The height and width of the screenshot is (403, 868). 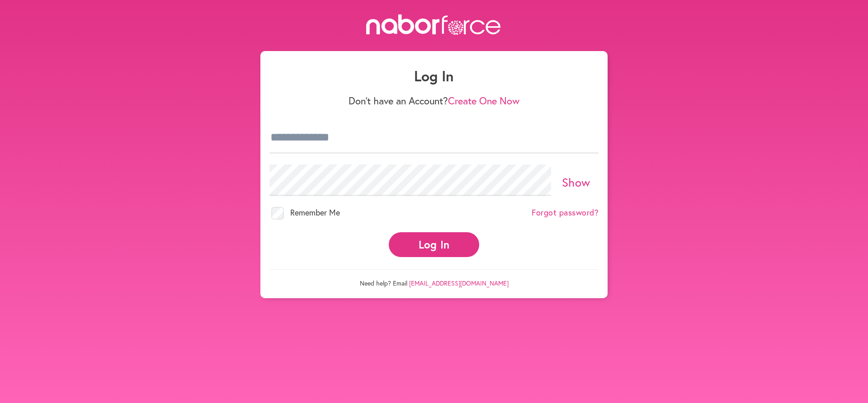 I want to click on a: Forgot password?, so click(x=565, y=213).